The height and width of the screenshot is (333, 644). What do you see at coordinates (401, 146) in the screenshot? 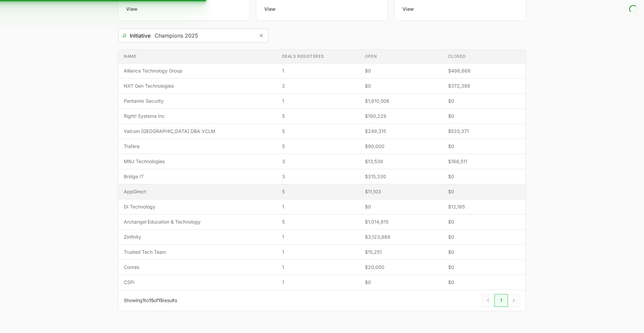
I see `span: $90,000` at bounding box center [401, 146].